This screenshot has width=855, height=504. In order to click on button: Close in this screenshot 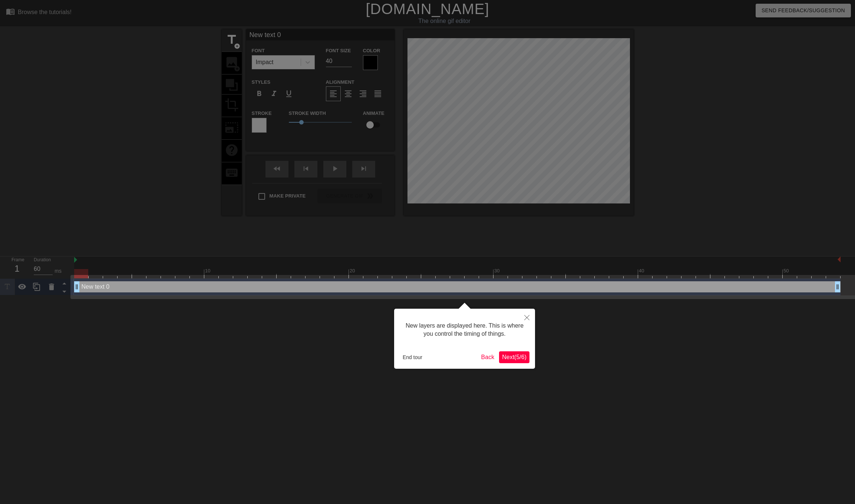, I will do `click(527, 317)`.